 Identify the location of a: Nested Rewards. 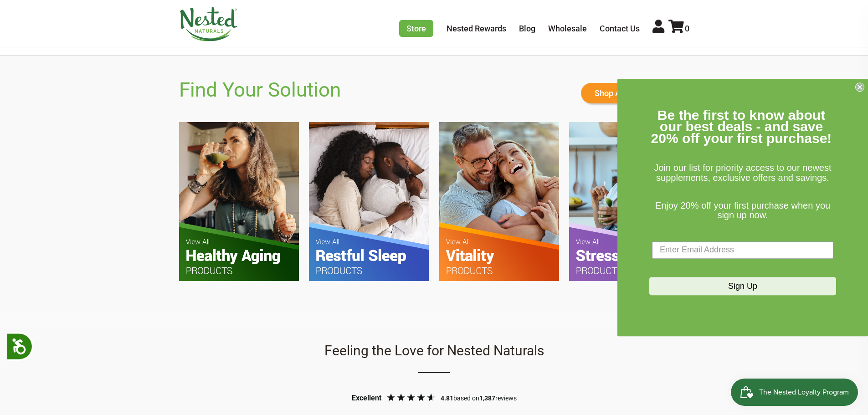
(476, 28).